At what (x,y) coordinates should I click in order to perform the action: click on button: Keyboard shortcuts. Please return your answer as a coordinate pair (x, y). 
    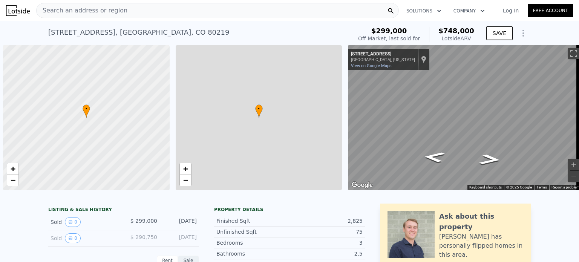
    Looking at the image, I should click on (486, 187).